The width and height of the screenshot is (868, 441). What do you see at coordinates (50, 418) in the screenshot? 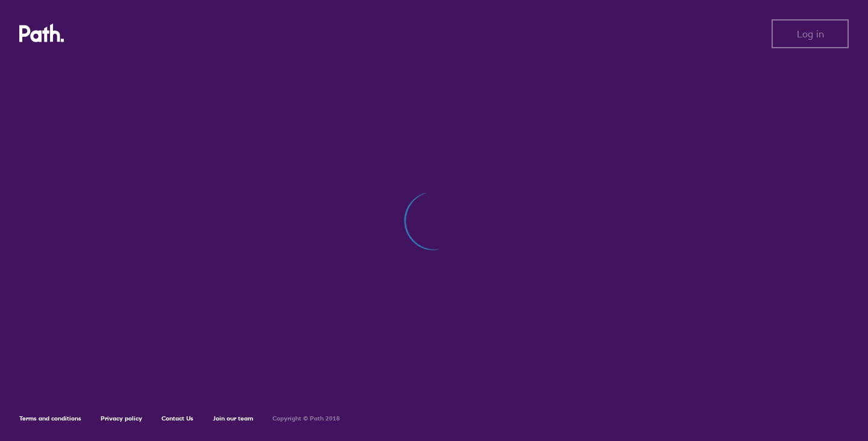
I see `a: Terms and conditions` at bounding box center [50, 418].